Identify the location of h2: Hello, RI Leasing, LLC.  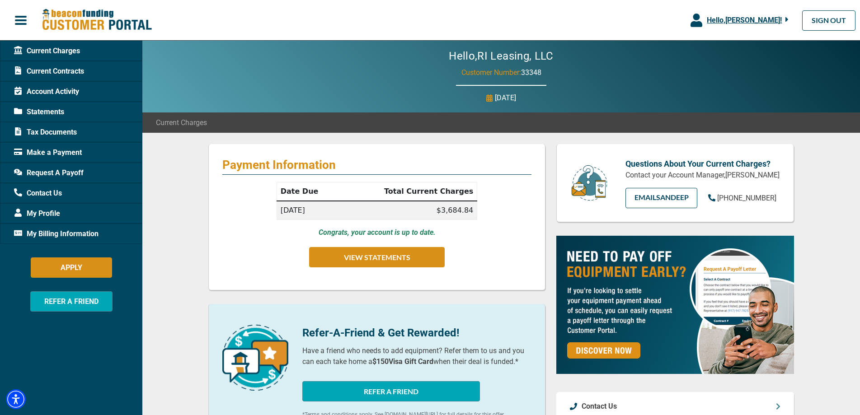
(501, 56).